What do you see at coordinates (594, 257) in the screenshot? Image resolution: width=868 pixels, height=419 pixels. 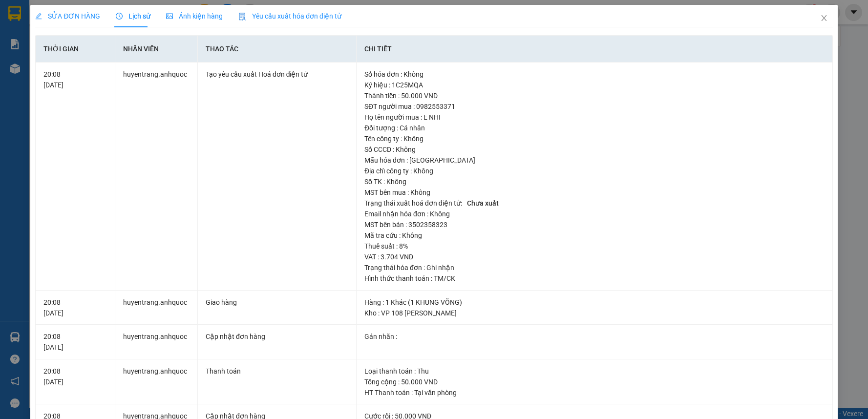 I see `div: VAT : 3.704 VND` at bounding box center [594, 257].